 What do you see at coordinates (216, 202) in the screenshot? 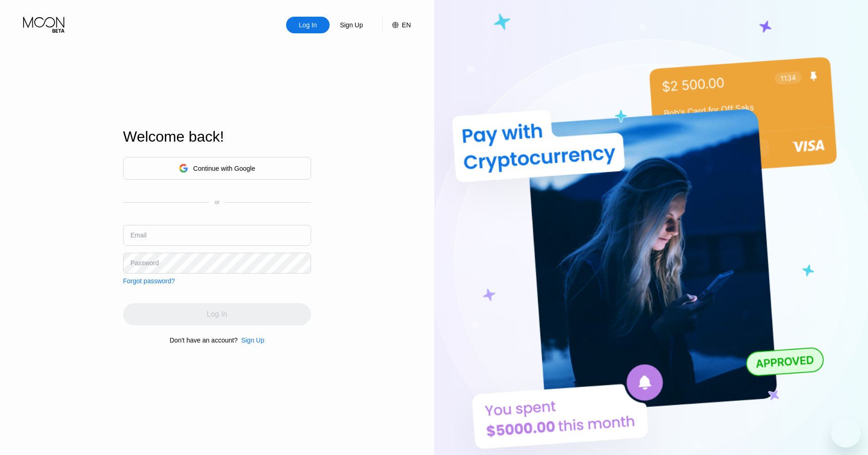
I see `div: or` at bounding box center [216, 202].